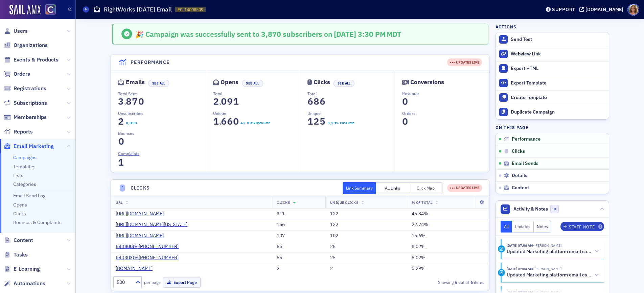 This screenshot has width=644, height=293. What do you see at coordinates (552, 83) in the screenshot?
I see `a: Export Template` at bounding box center [552, 83].